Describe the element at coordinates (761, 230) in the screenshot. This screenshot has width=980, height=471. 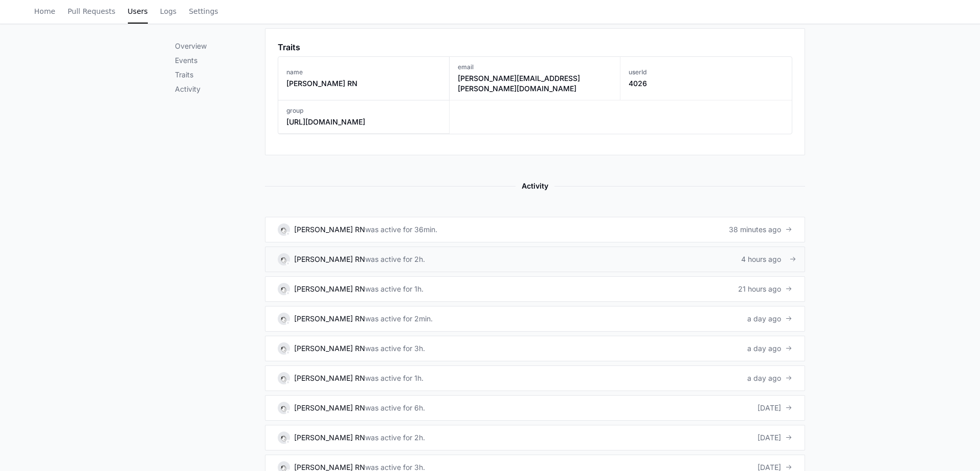
I see `div: 38 minutes ago` at that location.